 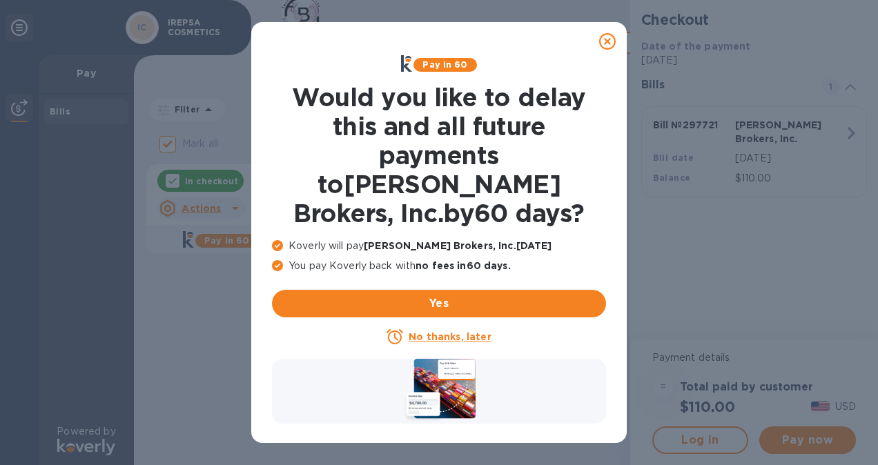 I want to click on span: Yes, so click(x=439, y=304).